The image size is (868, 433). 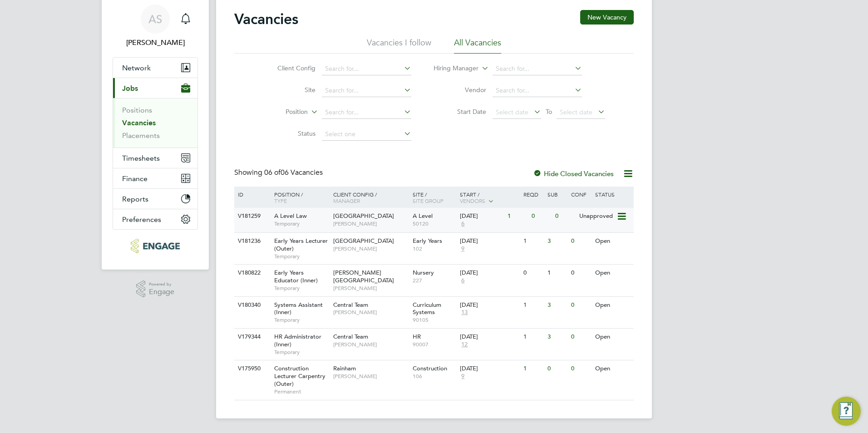 I want to click on span: 90105, so click(x=434, y=320).